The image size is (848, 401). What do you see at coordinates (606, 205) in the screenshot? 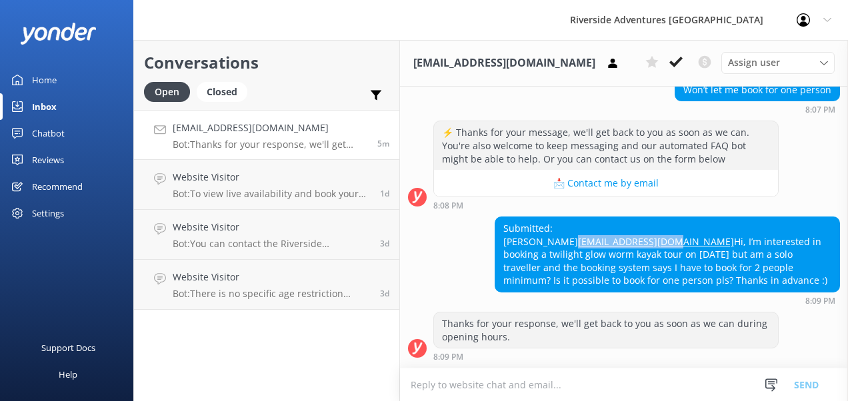
I see `div: Sep 23 2025 08:08pm (UTC +12:00) Pacific/Auckland` at bounding box center [606, 205].